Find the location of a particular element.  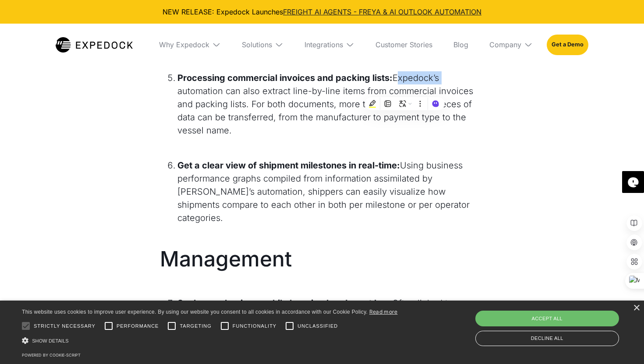

strong: Get a clear view of shipment milestones in real-time: is located at coordinates (289, 166).